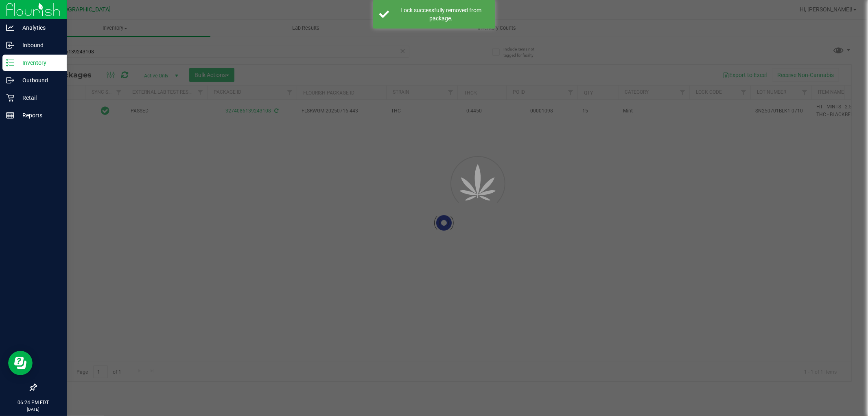 The width and height of the screenshot is (868, 416). Describe the element at coordinates (39, 28) in the screenshot. I see `p: Analytics` at that location.